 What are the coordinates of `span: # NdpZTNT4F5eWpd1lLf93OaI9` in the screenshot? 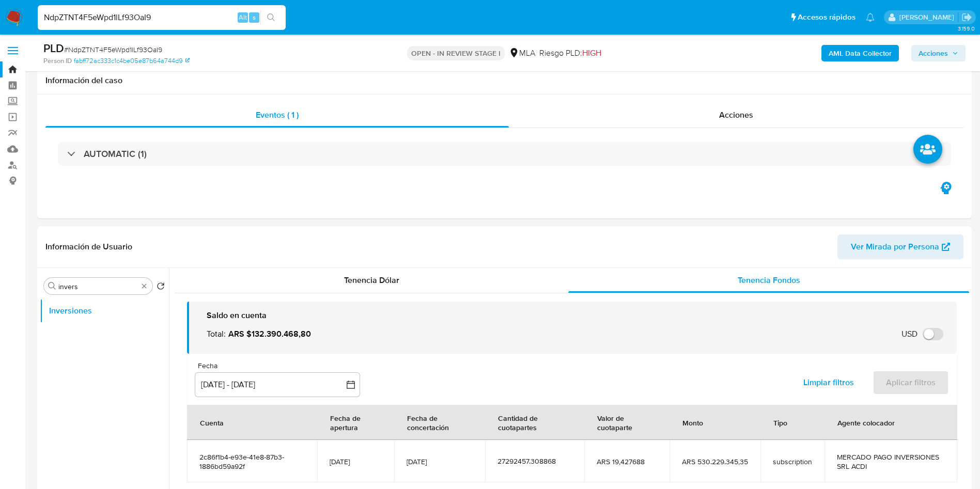 It's located at (113, 50).